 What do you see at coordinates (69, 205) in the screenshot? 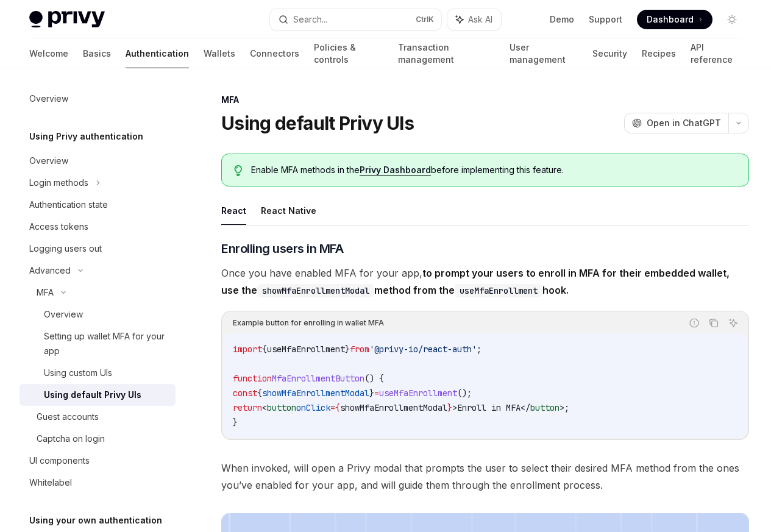
I see `div: Authentication state` at bounding box center [69, 205].